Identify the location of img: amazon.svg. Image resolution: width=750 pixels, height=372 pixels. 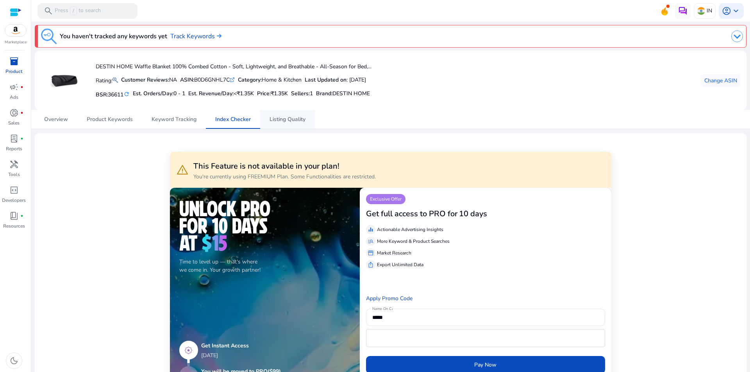
(16, 30).